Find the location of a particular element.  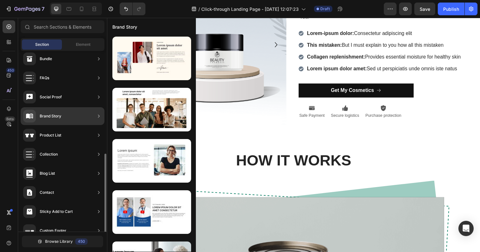

div: Brand Story is located at coordinates (51, 116).